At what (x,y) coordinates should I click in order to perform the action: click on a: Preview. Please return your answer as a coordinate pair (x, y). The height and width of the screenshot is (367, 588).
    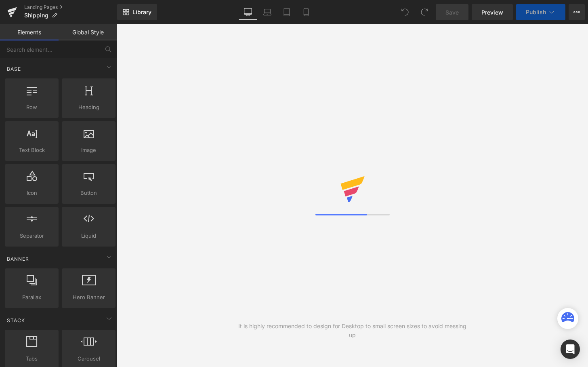
    Looking at the image, I should click on (492, 12).